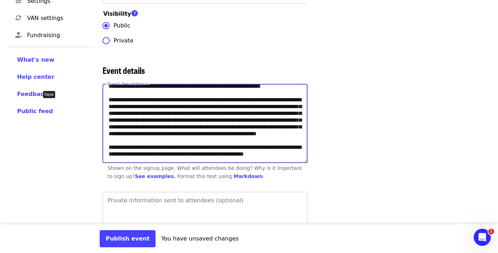 This screenshot has width=498, height=253. What do you see at coordinates (32, 94) in the screenshot?
I see `button: Feedback` at bounding box center [32, 94].